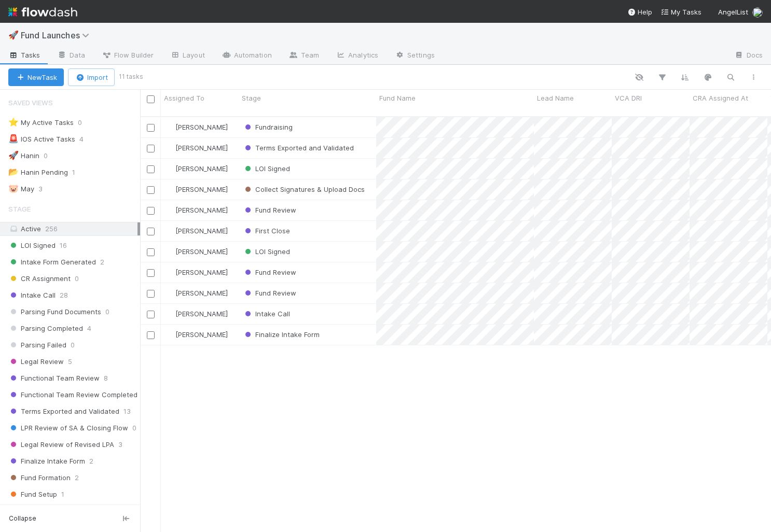  I want to click on span: Intake Form Generated, so click(52, 262).